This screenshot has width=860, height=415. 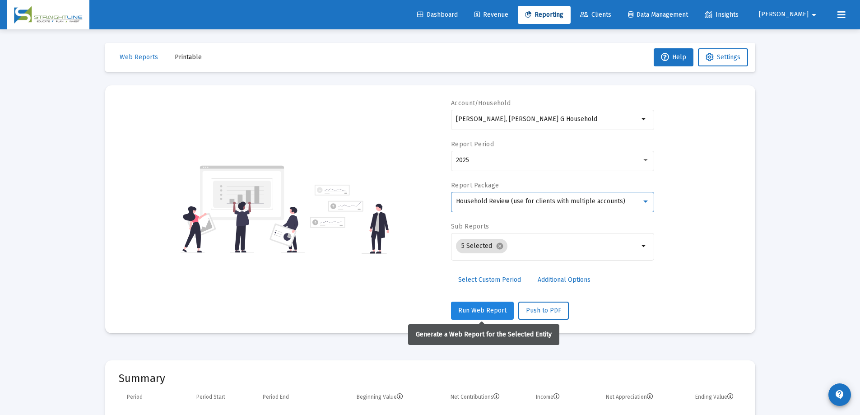 What do you see at coordinates (548, 397) in the screenshot?
I see `div: Income` at bounding box center [548, 397].